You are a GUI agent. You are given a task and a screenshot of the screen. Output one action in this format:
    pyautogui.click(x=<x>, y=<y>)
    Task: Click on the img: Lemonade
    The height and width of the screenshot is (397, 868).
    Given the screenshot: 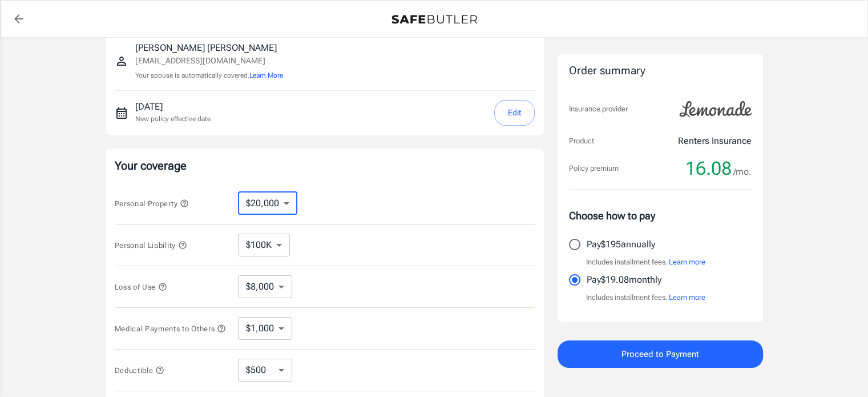 What is the action you would take?
    pyautogui.click(x=715, y=109)
    